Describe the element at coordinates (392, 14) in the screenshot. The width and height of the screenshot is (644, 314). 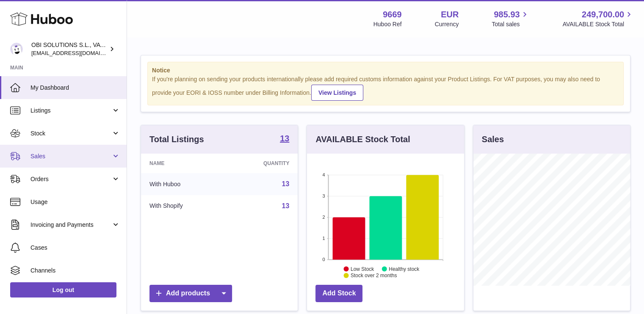
I see `strong: 9669` at that location.